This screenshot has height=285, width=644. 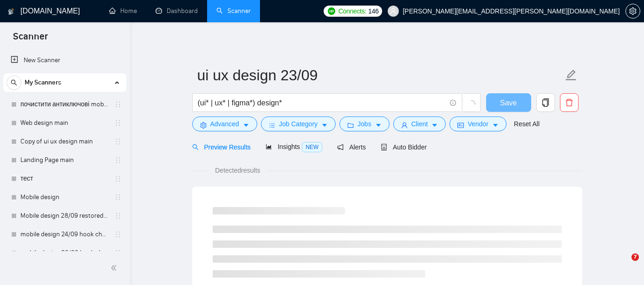 I want to click on span: notification, so click(x=341, y=147).